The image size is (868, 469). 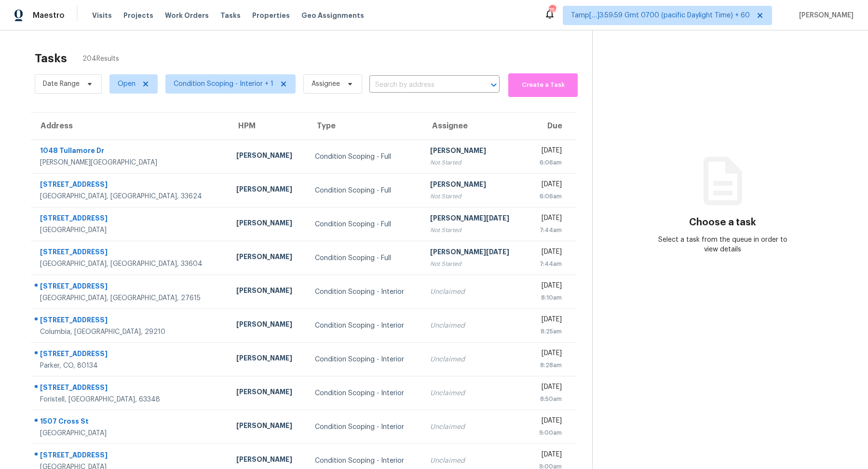 I want to click on span: Condition Scoping - Interior + 1, so click(x=223, y=84).